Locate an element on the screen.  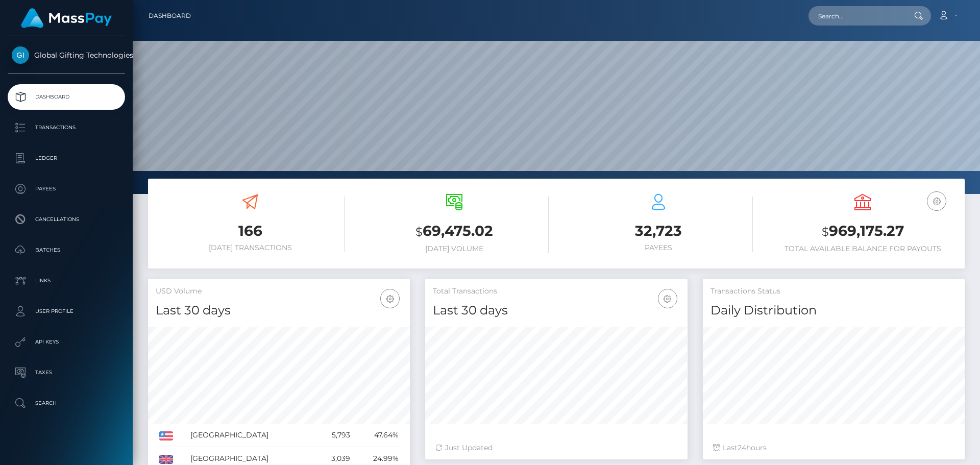
div: Last hours is located at coordinates (834, 448).